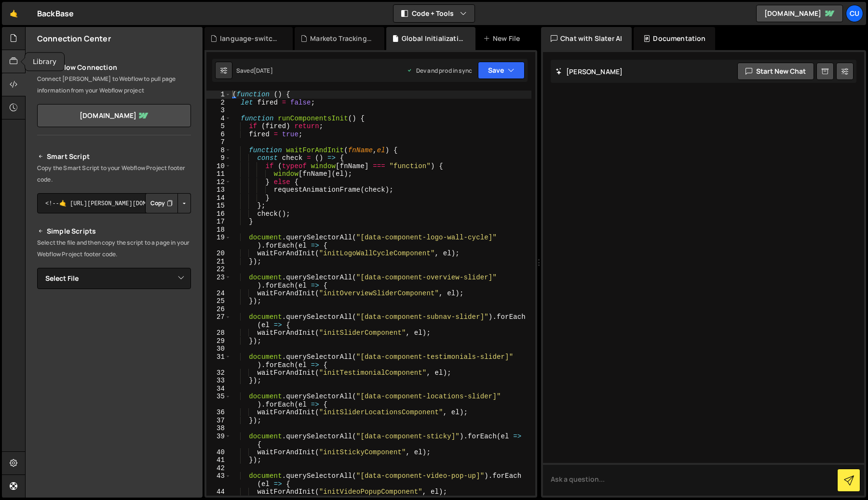 The height and width of the screenshot is (500, 868). Describe the element at coordinates (218, 261) in the screenshot. I see `div: 21` at that location.